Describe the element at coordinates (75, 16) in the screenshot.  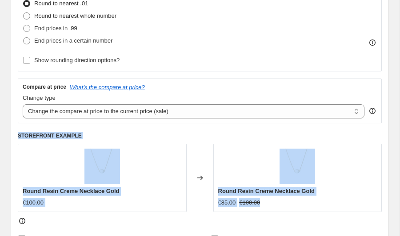
I see `span: Round to nearest whole number` at that location.